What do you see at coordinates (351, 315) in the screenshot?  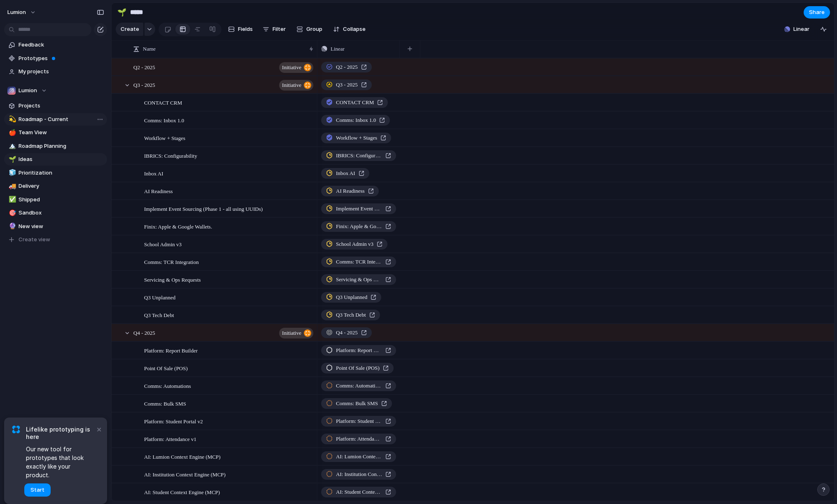 I see `span: Q3 Tech Debt` at bounding box center [351, 315].